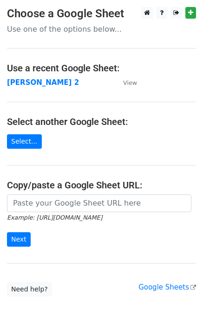 The image size is (203, 318). What do you see at coordinates (102, 14) in the screenshot?
I see `h3: Choose a Google Sheet` at bounding box center [102, 14].